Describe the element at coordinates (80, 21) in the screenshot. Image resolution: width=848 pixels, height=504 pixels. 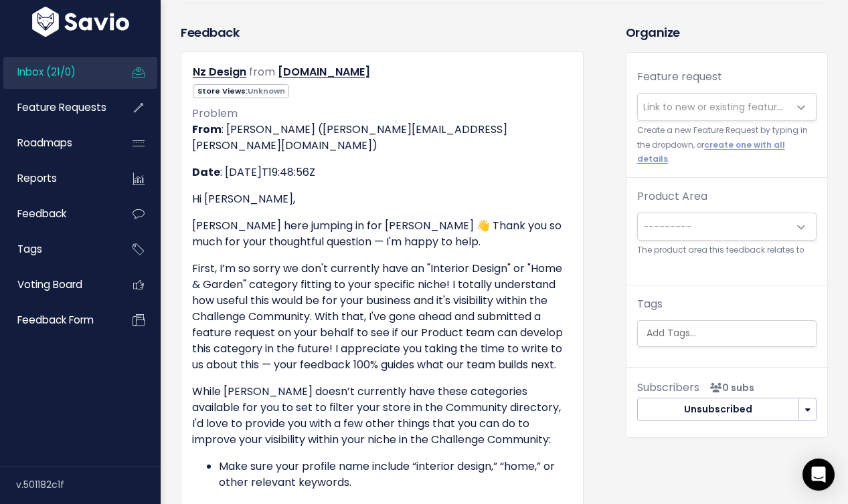
I see `img: logo-white.9d6f32f41409.svg` at that location.